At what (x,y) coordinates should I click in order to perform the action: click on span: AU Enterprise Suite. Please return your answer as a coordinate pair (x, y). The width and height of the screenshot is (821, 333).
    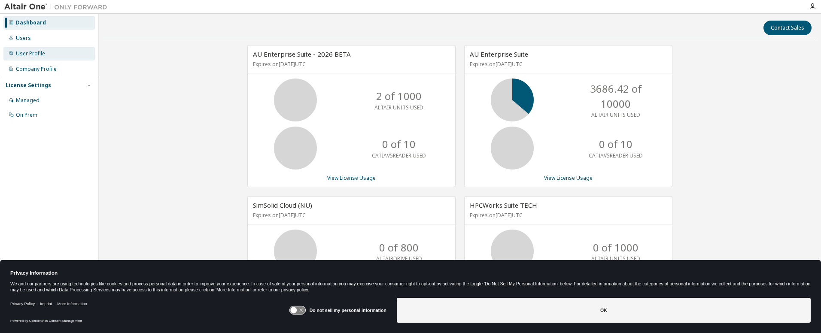
    Looking at the image, I should click on (499, 54).